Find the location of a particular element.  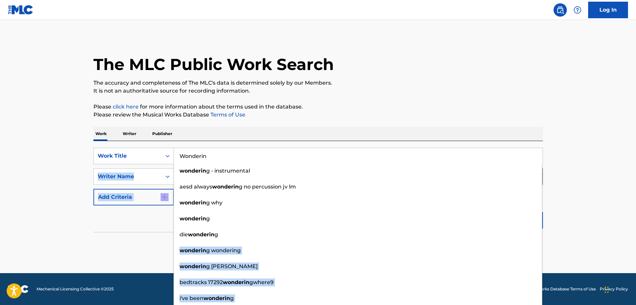

a: Privacy Policy is located at coordinates (613, 289).